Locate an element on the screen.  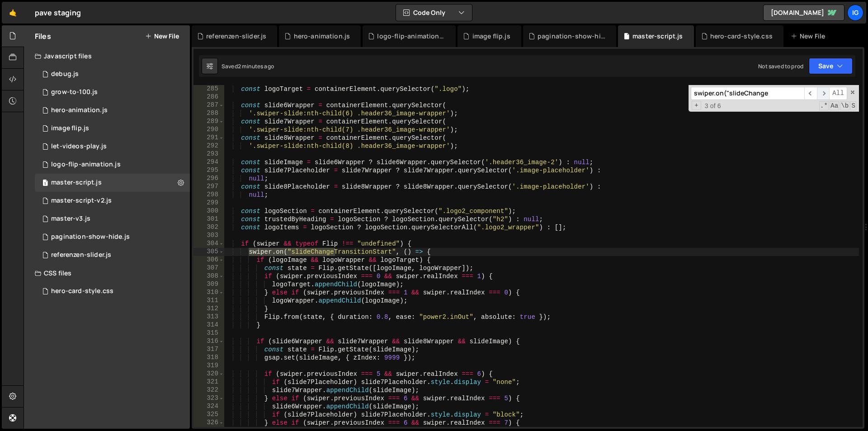
h2: Files is located at coordinates (43, 36).